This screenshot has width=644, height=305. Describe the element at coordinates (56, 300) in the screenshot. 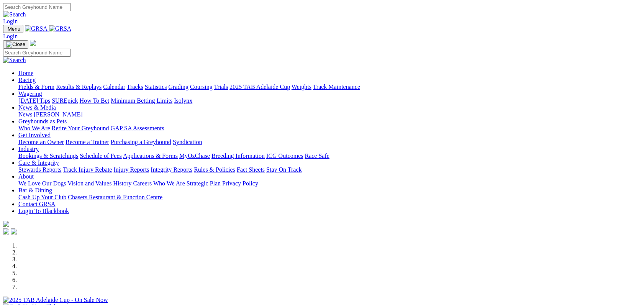

I see `img: 2025 TAB Adelaide Cup - On Sale Now` at that location.